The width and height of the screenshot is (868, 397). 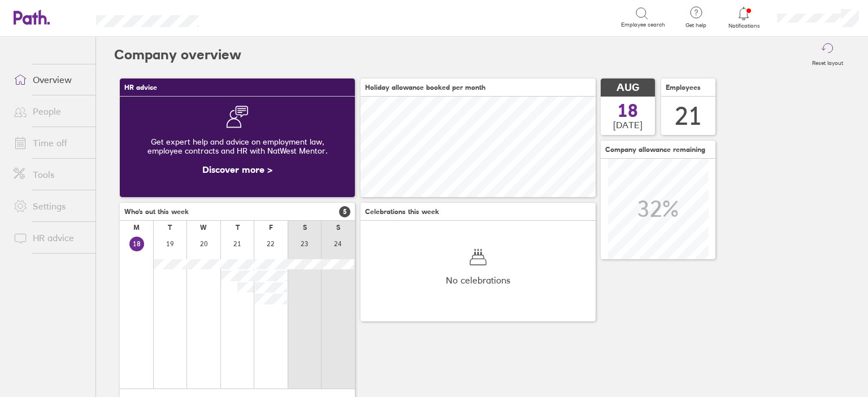 I want to click on div: Search, so click(x=243, y=17).